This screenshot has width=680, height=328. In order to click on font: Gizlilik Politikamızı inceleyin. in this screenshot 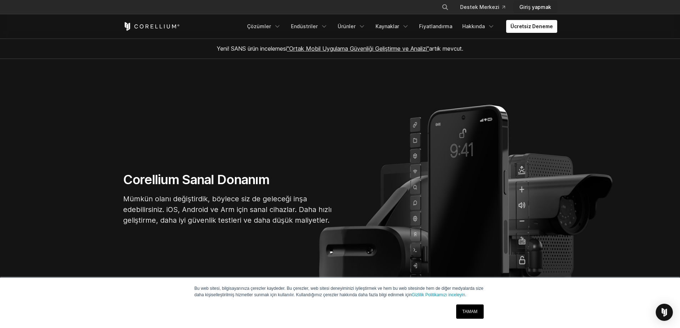, I will do `click(439, 295)`.